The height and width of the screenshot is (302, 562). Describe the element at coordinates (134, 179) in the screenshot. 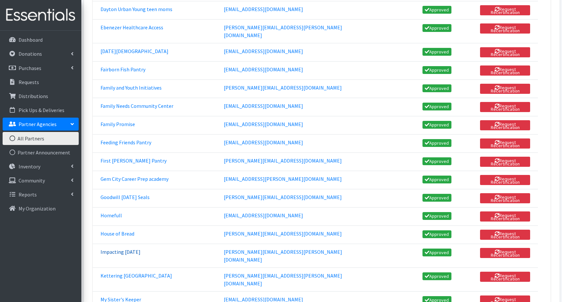

I see `a: Gem City Career Prep academy` at that location.